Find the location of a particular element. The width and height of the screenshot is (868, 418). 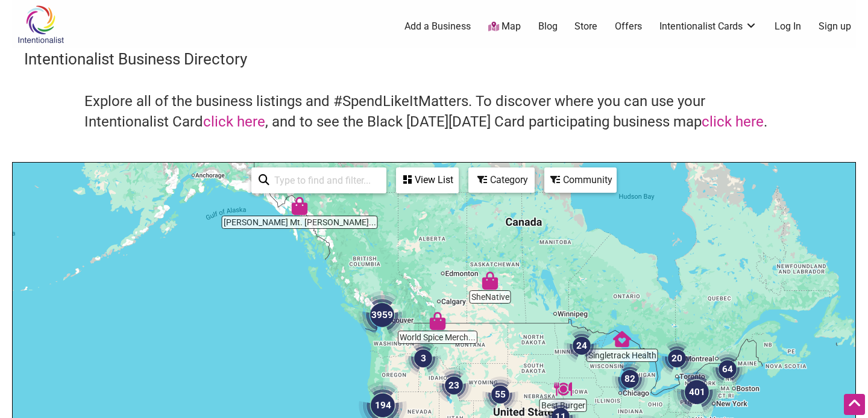

img: Intentionalist is located at coordinates (41, 24).